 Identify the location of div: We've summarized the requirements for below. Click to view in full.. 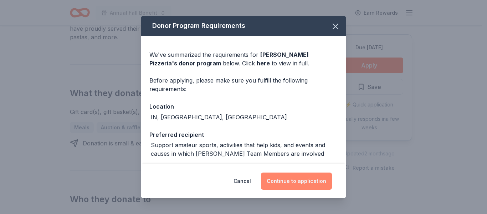
(243, 59).